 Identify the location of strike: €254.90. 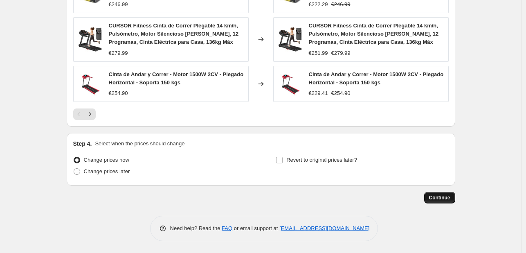
(340, 93).